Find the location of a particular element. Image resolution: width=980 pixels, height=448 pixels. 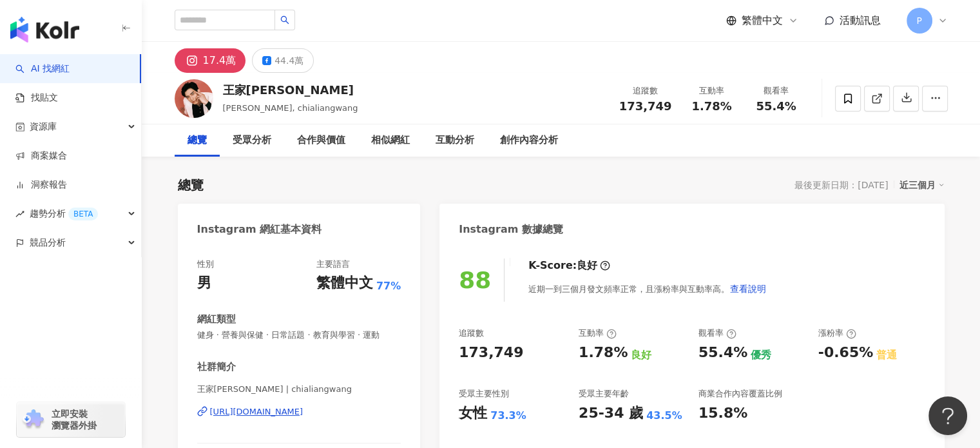

div: 創作內容分析 is located at coordinates (529, 141).